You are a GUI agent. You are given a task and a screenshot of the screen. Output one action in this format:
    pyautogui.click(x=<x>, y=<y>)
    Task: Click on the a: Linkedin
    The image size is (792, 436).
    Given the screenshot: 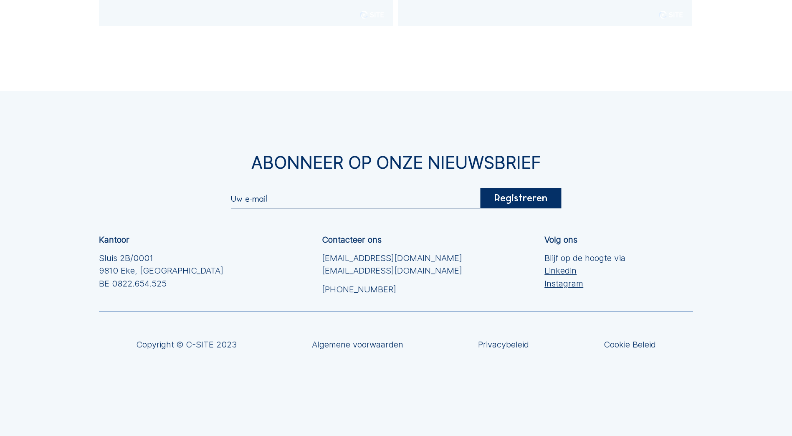 What is the action you would take?
    pyautogui.click(x=585, y=271)
    